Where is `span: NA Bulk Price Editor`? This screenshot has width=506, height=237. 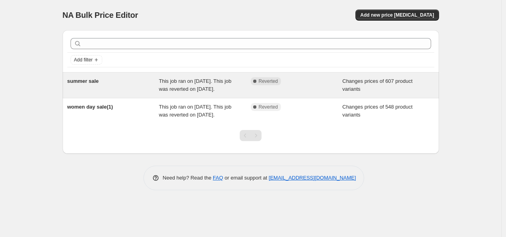
span: NA Bulk Price Editor is located at coordinates (100, 15).